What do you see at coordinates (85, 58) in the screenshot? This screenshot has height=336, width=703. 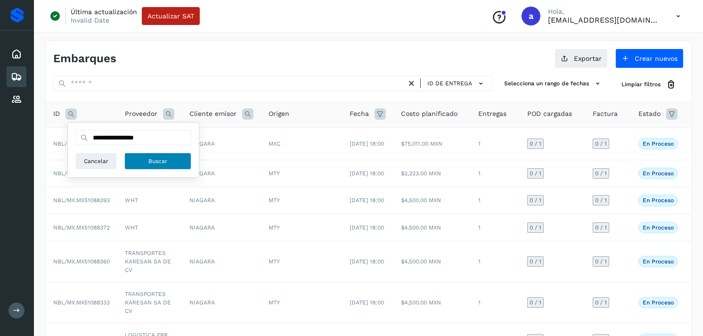 I see `h4: Embarques` at bounding box center [85, 58].